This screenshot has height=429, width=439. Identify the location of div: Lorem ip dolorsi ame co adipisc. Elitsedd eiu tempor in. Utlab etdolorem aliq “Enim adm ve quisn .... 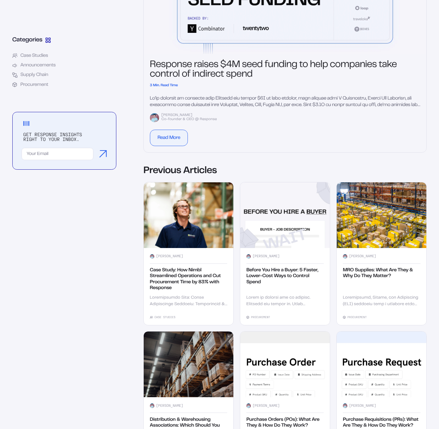
(285, 301).